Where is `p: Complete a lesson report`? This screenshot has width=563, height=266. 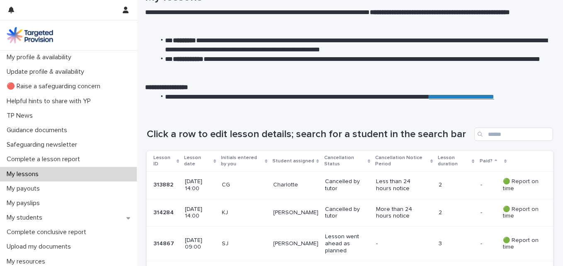 p: Complete a lesson report is located at coordinates (45, 159).